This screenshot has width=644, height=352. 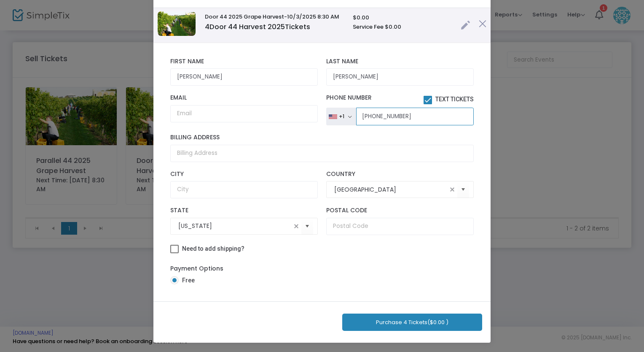 What do you see at coordinates (298, 27) in the screenshot?
I see `span: Tickets` at bounding box center [298, 27].